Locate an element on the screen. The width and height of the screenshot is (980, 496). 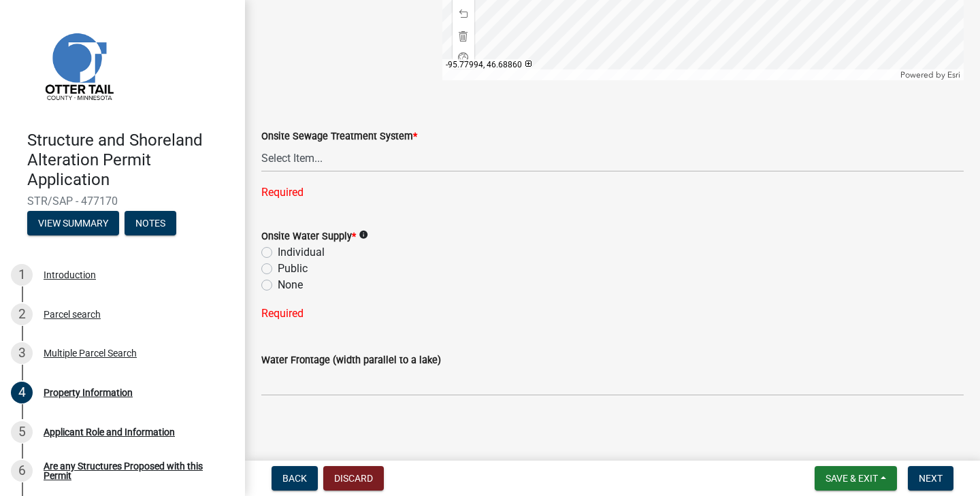
label: Onsite Sewage Treatment System is located at coordinates (339, 137).